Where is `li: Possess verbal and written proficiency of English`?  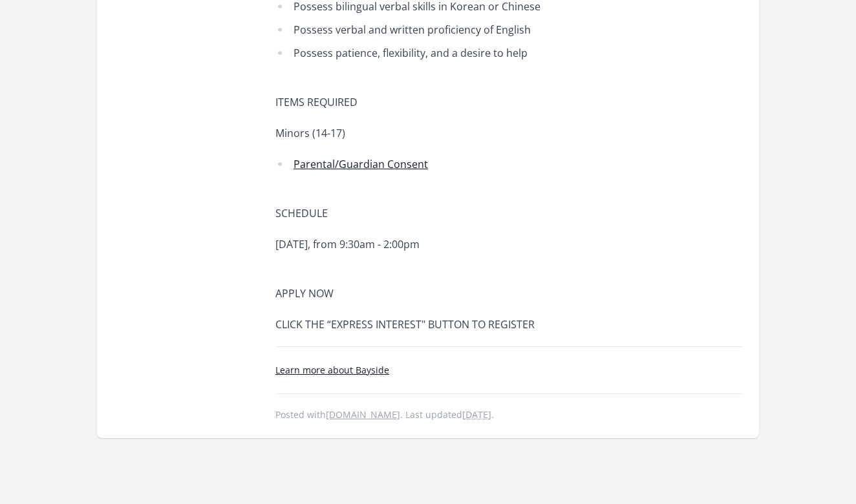 li: Possess verbal and written proficiency of English is located at coordinates (465, 30).